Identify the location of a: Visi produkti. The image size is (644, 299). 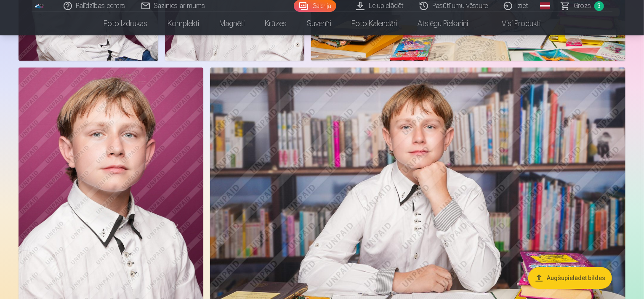
(514, 23).